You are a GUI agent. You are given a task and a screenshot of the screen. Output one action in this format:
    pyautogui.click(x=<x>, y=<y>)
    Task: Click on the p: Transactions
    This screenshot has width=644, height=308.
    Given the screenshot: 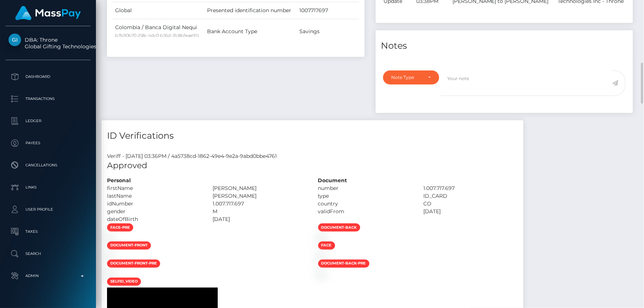 What is the action you would take?
    pyautogui.click(x=48, y=99)
    